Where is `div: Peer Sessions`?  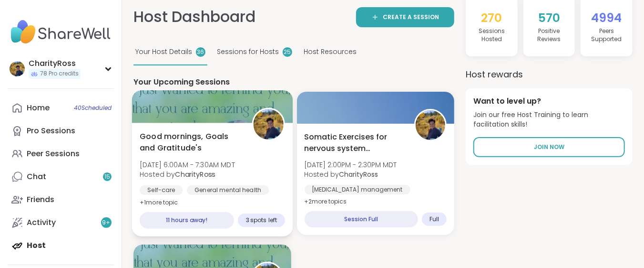 div: Peer Sessions is located at coordinates (53, 154).